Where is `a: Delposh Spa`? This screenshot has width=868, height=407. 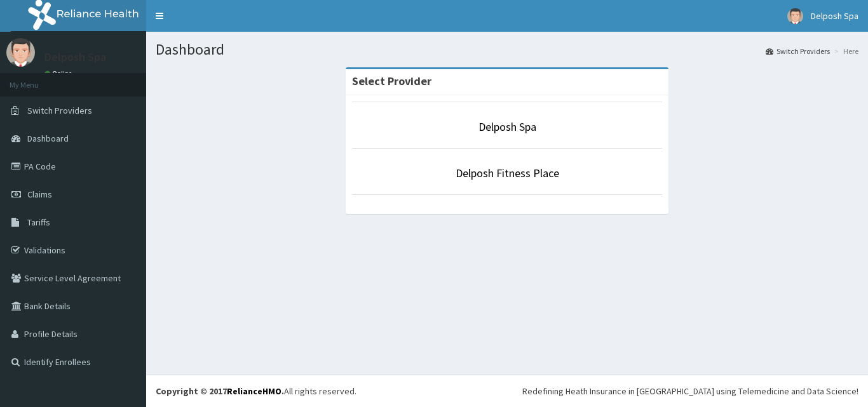 a: Delposh Spa is located at coordinates (507, 126).